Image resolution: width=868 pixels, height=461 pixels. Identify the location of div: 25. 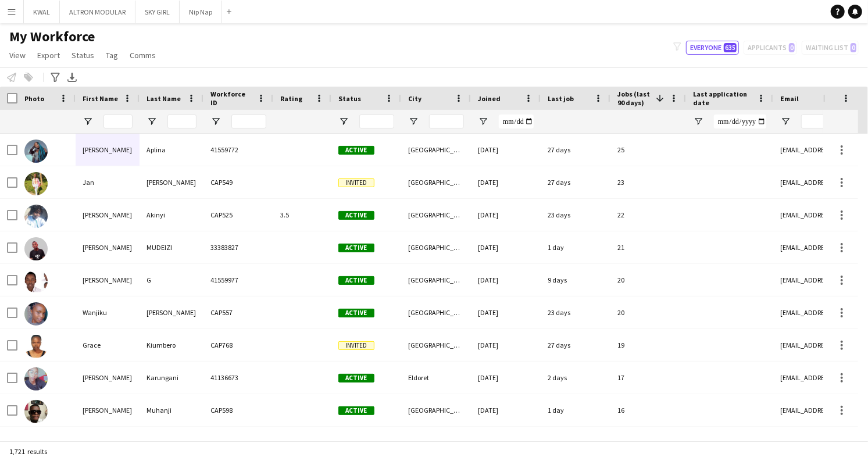
(648, 149).